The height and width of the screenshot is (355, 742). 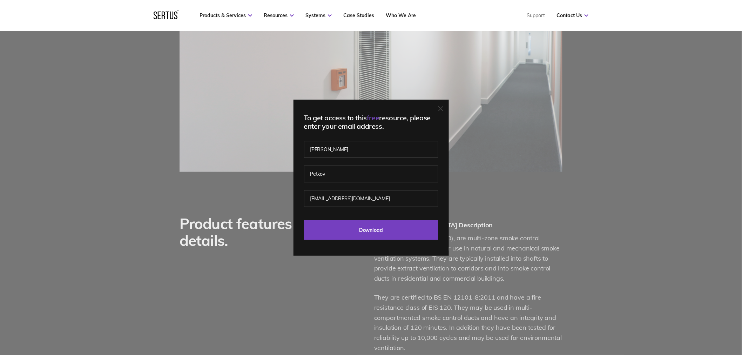 I want to click on a: Case Studies, so click(x=359, y=15).